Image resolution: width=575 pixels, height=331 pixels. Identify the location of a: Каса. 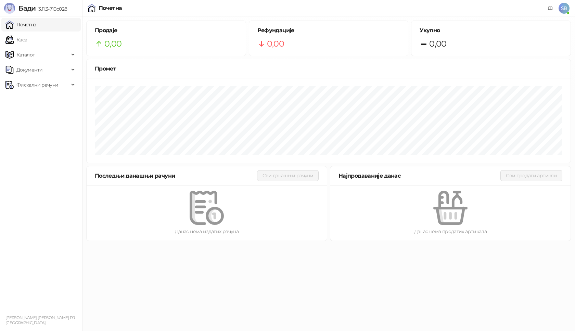
(16, 40).